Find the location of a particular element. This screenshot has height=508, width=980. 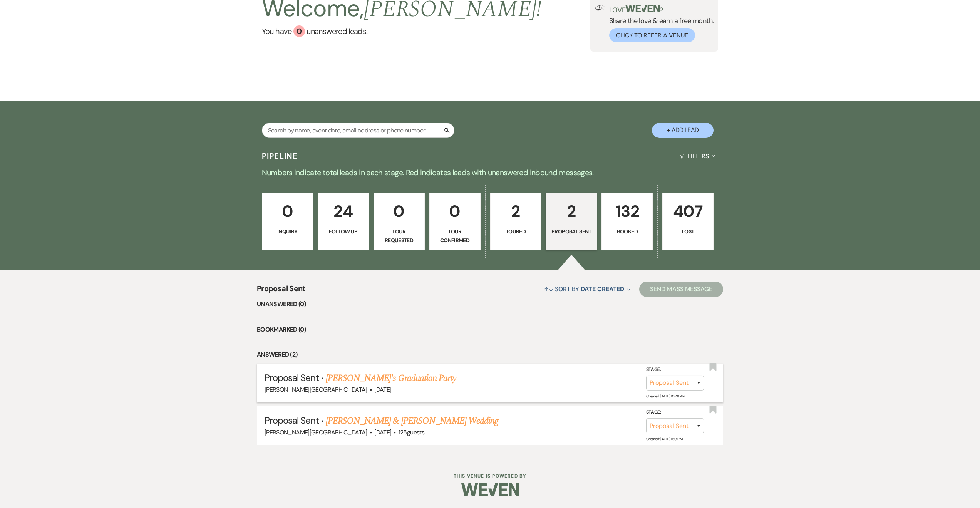

p: 407 is located at coordinates (688, 211).